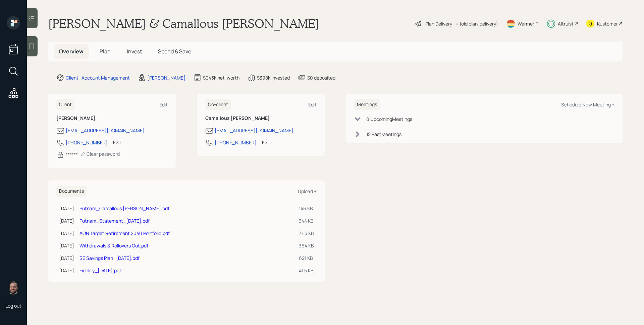 This screenshot has height=325, width=644. Describe the element at coordinates (306, 270) in the screenshot. I see `div: 41.5 KB` at that location.